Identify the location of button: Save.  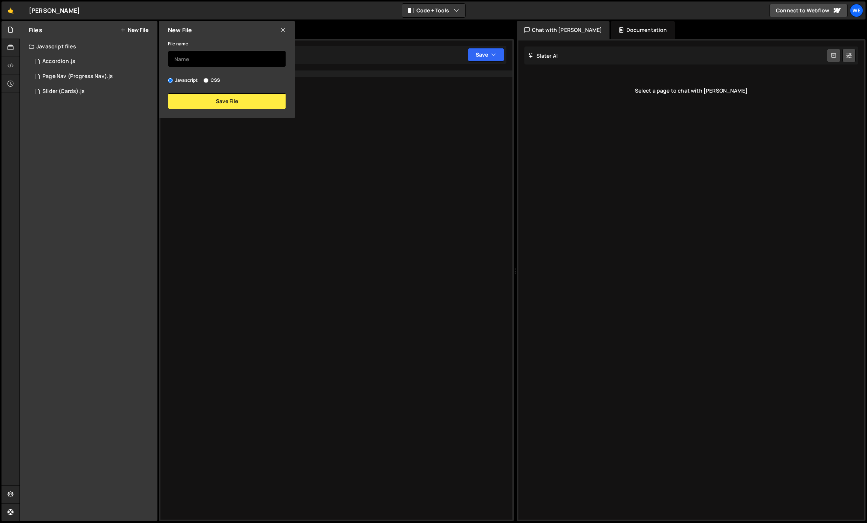
(486, 55).